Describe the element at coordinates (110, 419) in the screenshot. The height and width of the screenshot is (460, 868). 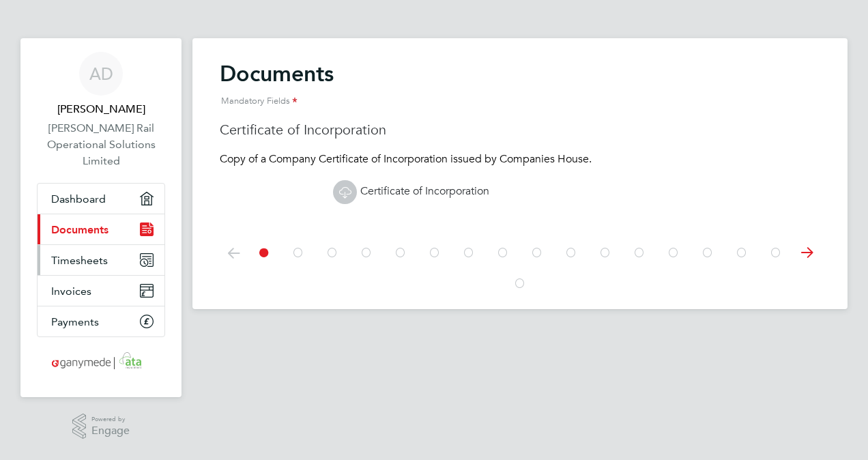
I see `span: Powered by` at that location.